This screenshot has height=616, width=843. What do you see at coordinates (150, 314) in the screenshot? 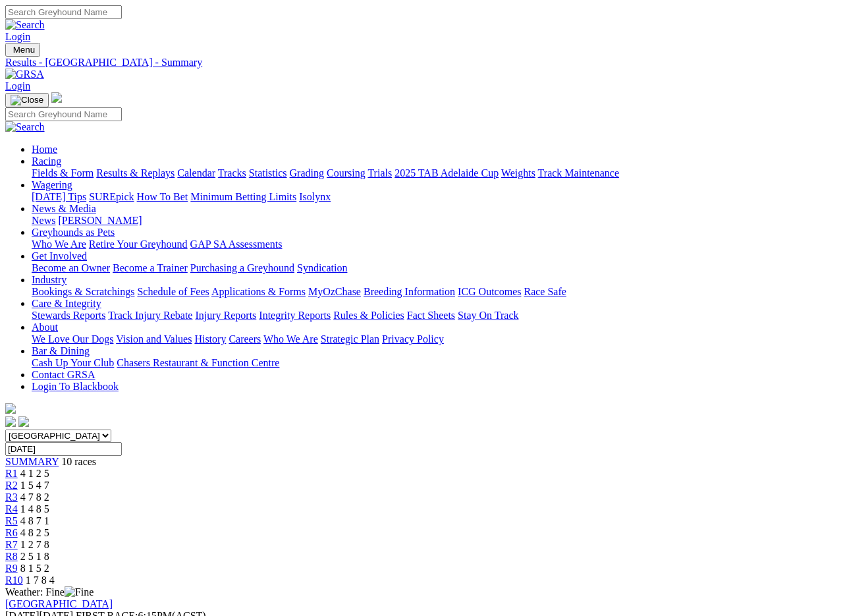
I see `a: Track Injury Rebate` at bounding box center [150, 314].